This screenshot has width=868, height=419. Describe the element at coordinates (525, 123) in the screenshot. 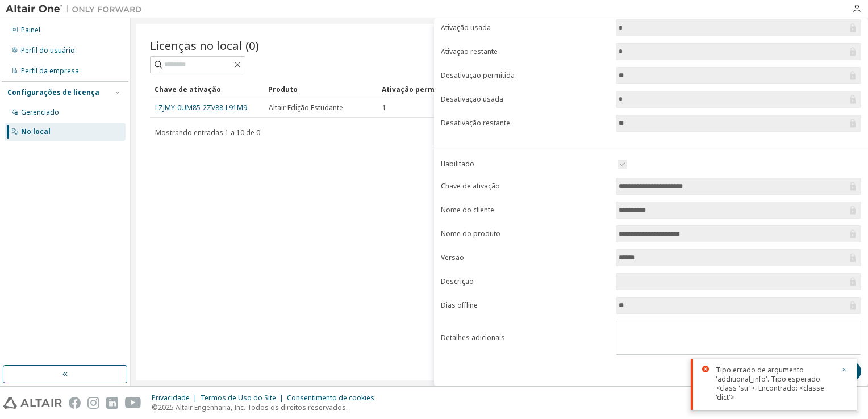

I see `label: Desativação restante` at that location.